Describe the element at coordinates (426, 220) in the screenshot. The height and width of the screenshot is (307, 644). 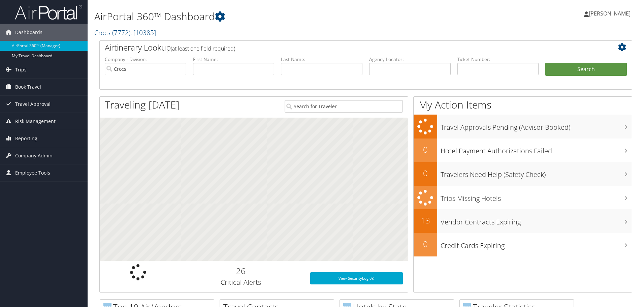
I see `h2: 13` at that location.